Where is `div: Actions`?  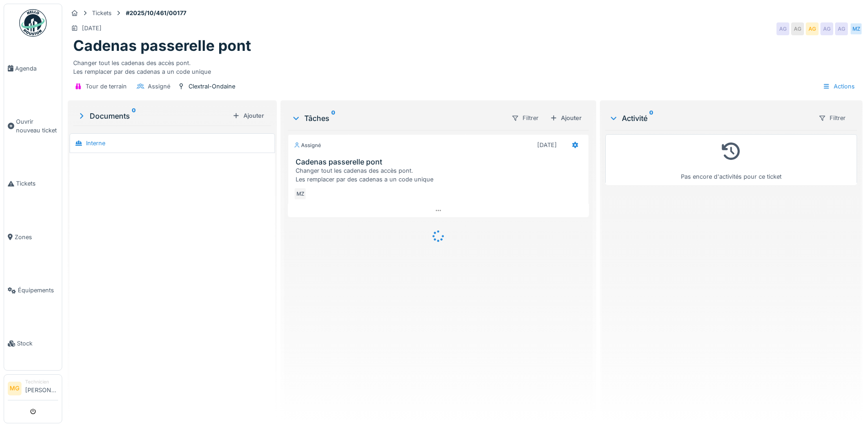 div: Actions is located at coordinates (839, 86).